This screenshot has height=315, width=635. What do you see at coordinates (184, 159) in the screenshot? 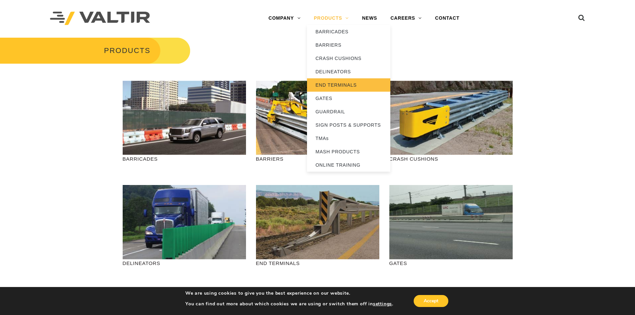
I see `p: BARRICADES` at bounding box center [184, 159].